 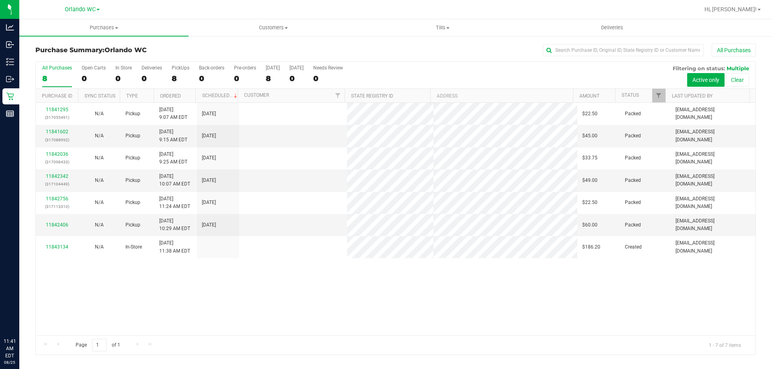 What do you see at coordinates (10, 96) in the screenshot?
I see `inline-svg: Retail` at bounding box center [10, 96].